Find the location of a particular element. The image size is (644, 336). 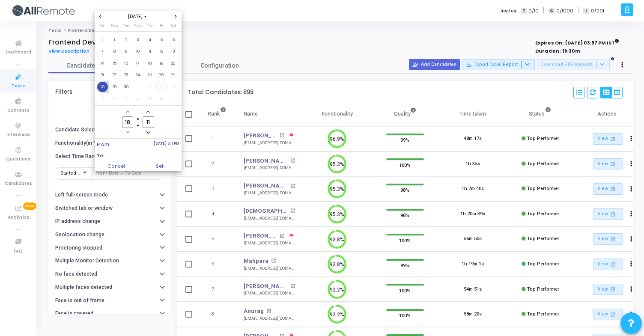

span: 28 is located at coordinates (102, 87).